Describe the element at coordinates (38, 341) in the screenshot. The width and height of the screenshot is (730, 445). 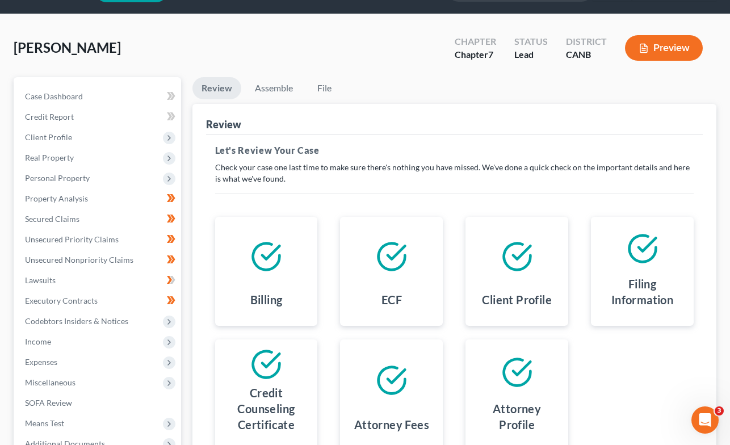
I see `span: Income` at that location.